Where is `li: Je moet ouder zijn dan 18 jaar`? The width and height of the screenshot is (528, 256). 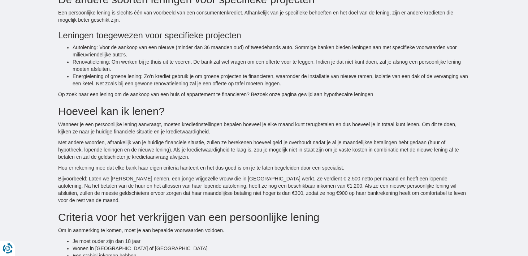 li: Je moet ouder zijn dan 18 jaar is located at coordinates (271, 241).